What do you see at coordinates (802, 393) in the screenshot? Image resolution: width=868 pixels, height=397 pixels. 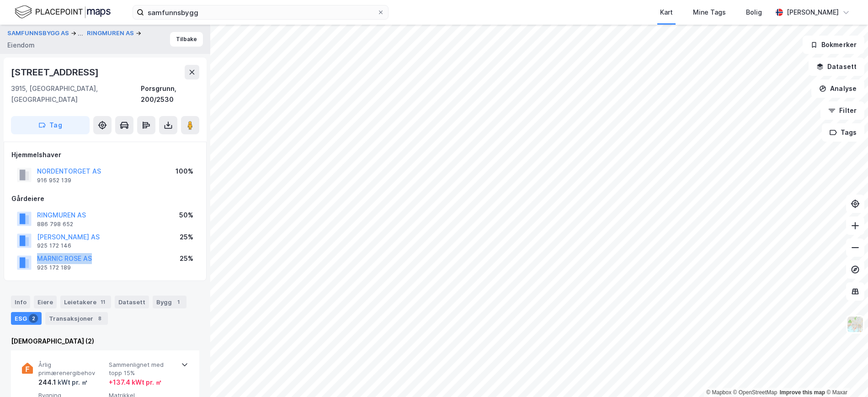 I see `a: Improve this map` at bounding box center [802, 393].